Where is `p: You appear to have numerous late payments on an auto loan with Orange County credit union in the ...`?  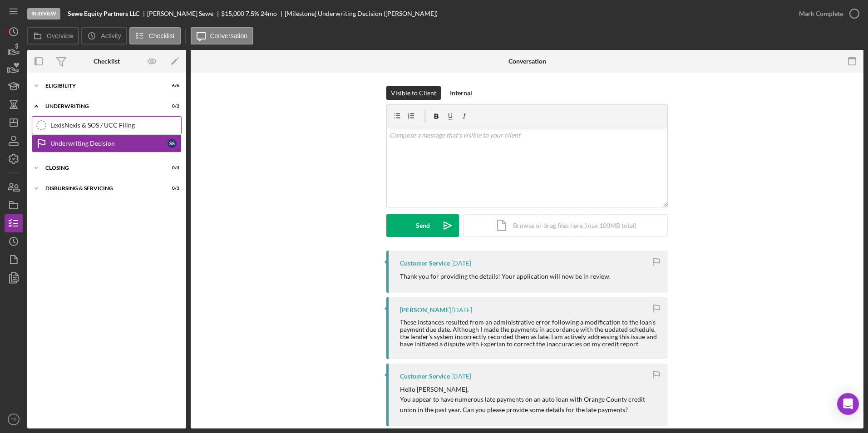
p: You appear to have numerous late payments on an auto loan with Orange County credit union in the ... is located at coordinates (529, 404).